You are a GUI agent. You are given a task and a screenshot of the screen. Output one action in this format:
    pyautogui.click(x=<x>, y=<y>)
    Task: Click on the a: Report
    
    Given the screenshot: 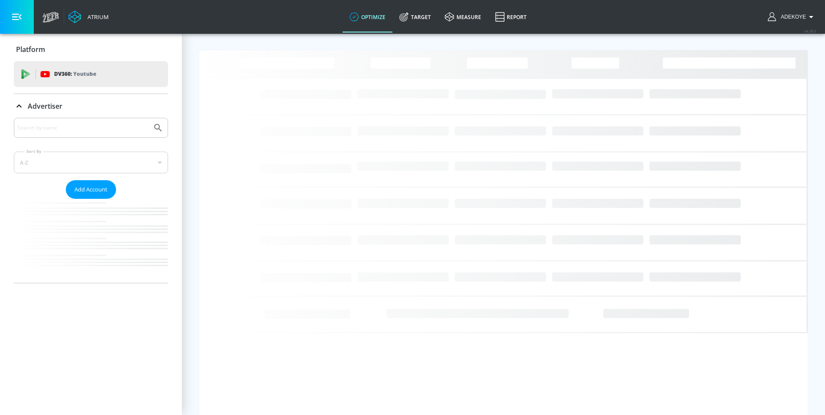 What is the action you would take?
    pyautogui.click(x=510, y=17)
    